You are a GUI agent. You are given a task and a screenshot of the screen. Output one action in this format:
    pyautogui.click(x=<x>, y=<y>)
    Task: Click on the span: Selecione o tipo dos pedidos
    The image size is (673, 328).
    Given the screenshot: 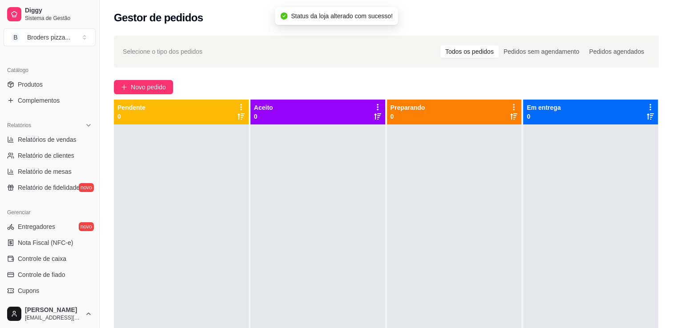 What is the action you would take?
    pyautogui.click(x=162, y=52)
    